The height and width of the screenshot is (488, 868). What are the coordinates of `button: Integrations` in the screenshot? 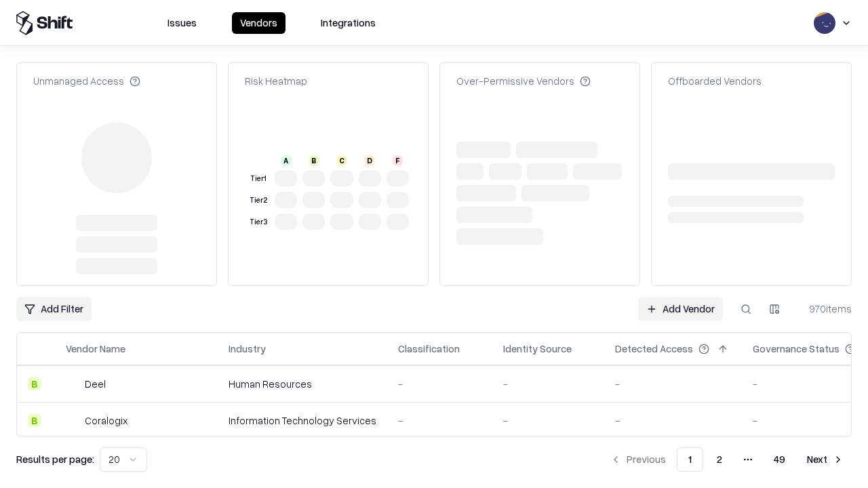 It's located at (347, 23).